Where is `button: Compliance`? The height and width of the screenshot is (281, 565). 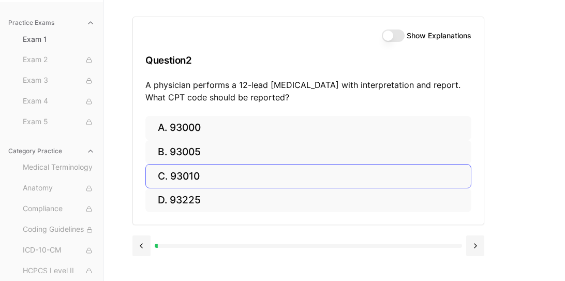
button: Compliance is located at coordinates (59, 209).